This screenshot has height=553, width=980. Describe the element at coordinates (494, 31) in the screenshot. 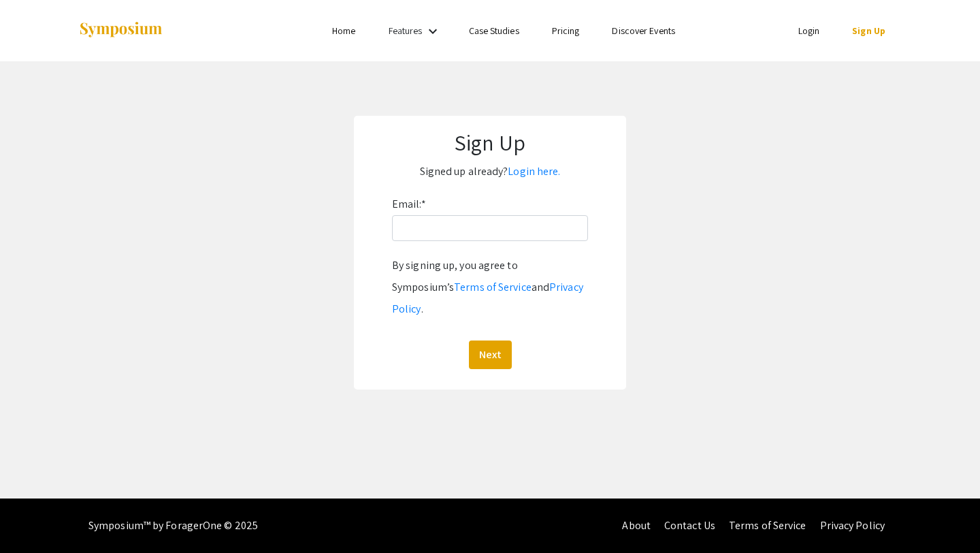

I see `a: Case Studies` at that location.